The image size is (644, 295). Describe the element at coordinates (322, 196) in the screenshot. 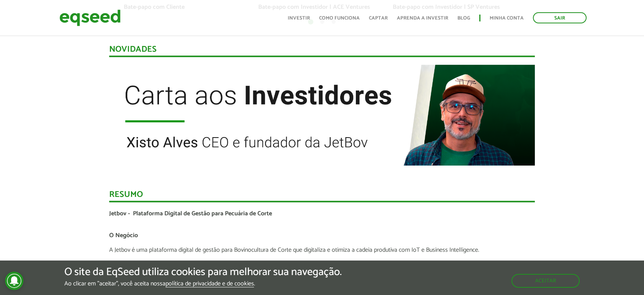

I see `div: Resumo` at that location.